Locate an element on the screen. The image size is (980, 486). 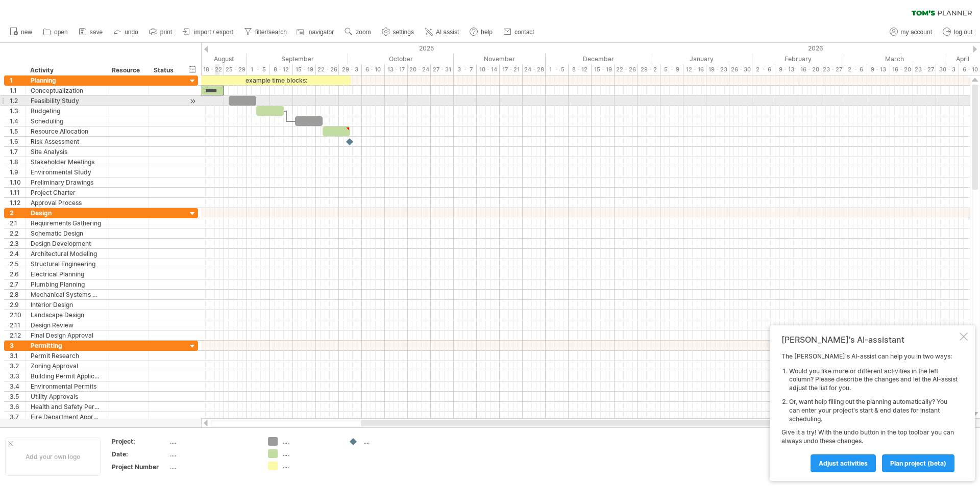
div: 8 - 12 is located at coordinates (580, 70).